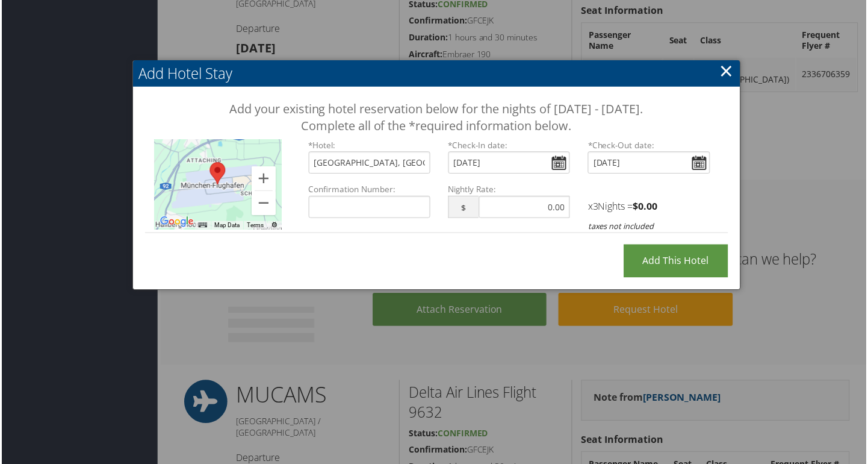 The width and height of the screenshot is (868, 464). I want to click on label: Check-In date:, so click(509, 146).